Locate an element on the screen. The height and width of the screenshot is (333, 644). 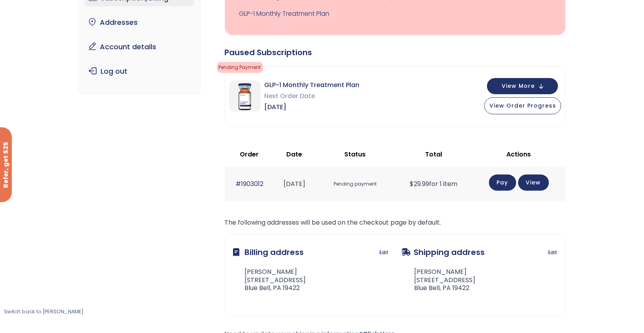
a: View is located at coordinates (534, 183).